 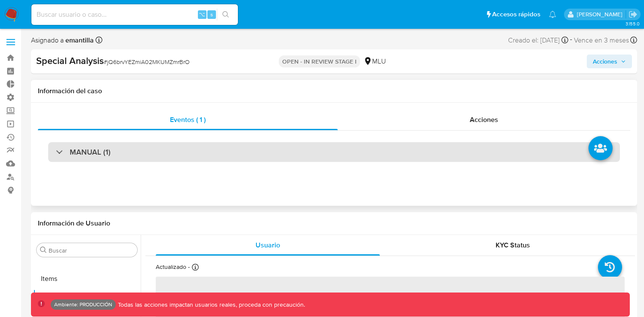 What do you see at coordinates (91, 251) in the screenshot?
I see `input: Buscar` at bounding box center [91, 251].